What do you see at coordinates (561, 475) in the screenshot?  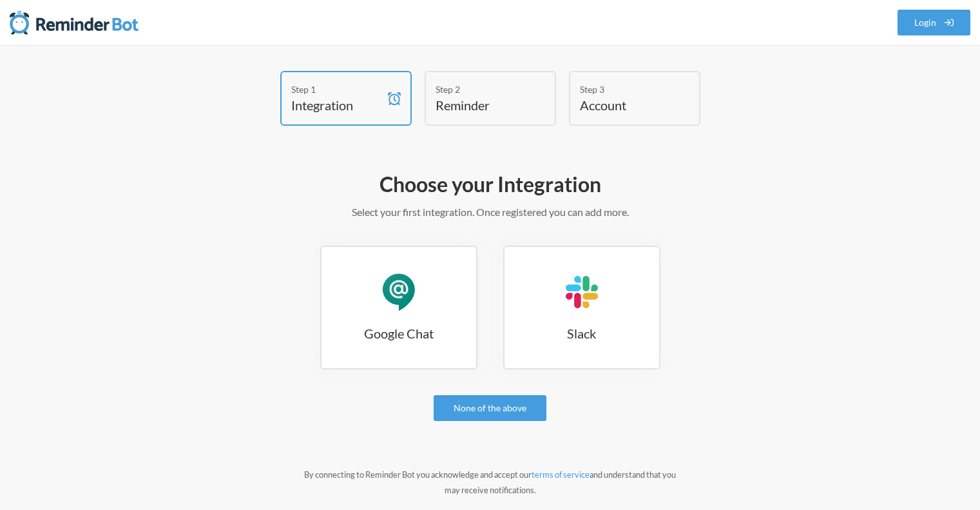 I see `a: terms of service` at bounding box center [561, 475].